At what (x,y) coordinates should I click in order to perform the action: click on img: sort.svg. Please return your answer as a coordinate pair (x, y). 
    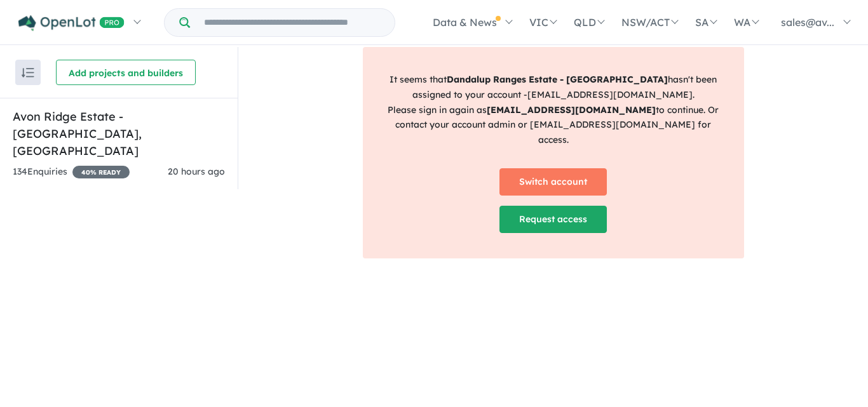
    Looking at the image, I should click on (28, 72).